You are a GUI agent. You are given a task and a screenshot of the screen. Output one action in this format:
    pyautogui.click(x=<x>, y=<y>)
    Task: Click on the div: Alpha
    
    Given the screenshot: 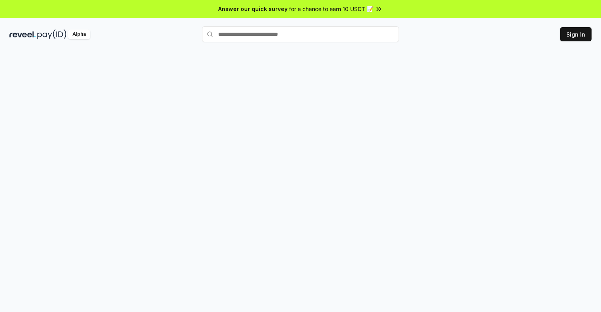 What is the action you would take?
    pyautogui.click(x=79, y=34)
    